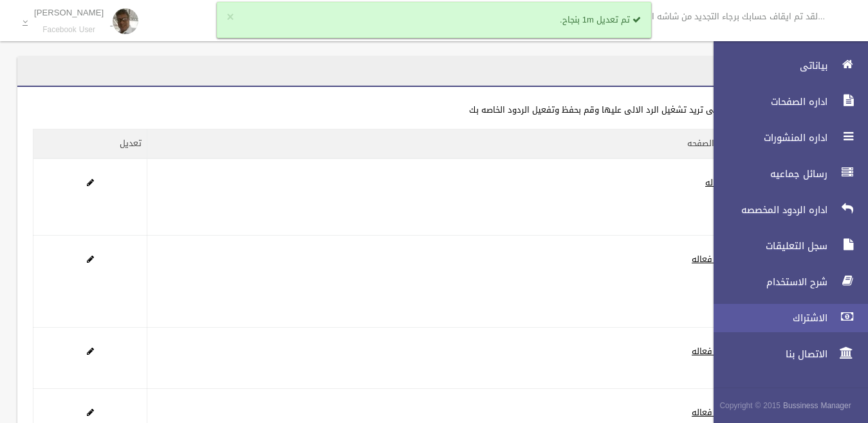  I want to click on a: بياناتى, so click(785, 66).